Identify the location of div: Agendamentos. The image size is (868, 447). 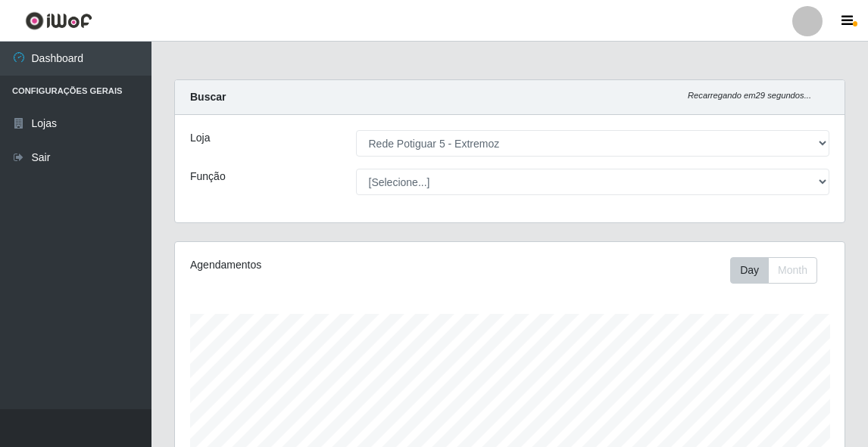
(316, 265).